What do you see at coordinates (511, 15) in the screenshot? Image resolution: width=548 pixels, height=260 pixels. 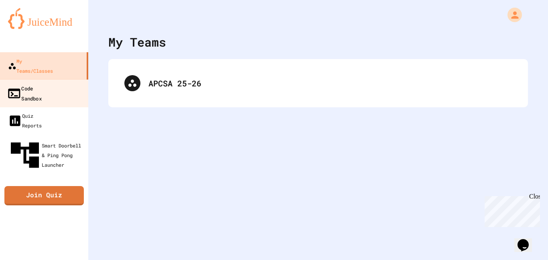 I see `div: My Account` at bounding box center [511, 15].